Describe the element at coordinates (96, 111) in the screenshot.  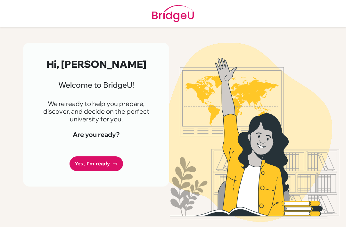
I see `p: We're ready to help you prepare, discover, and decide on the perfect university for you.` at that location.